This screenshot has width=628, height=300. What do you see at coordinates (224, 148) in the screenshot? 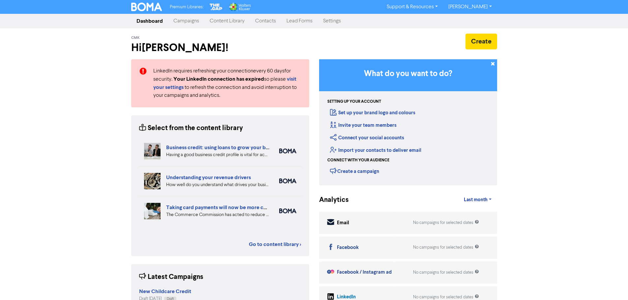
I see `a: Business credit: using loans to grow your business` at bounding box center [224, 148].